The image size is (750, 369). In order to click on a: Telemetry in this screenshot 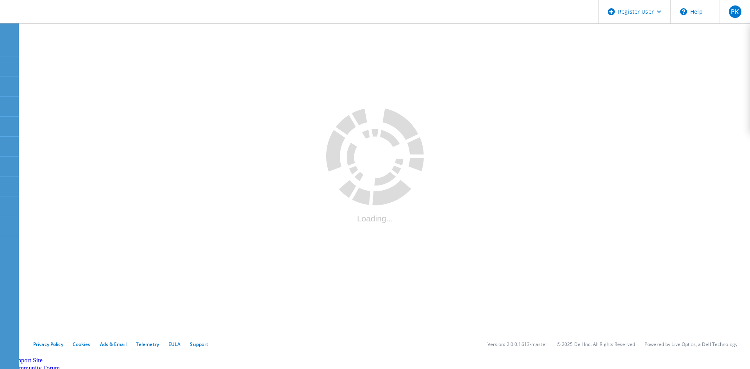, I will do `click(147, 344)`.